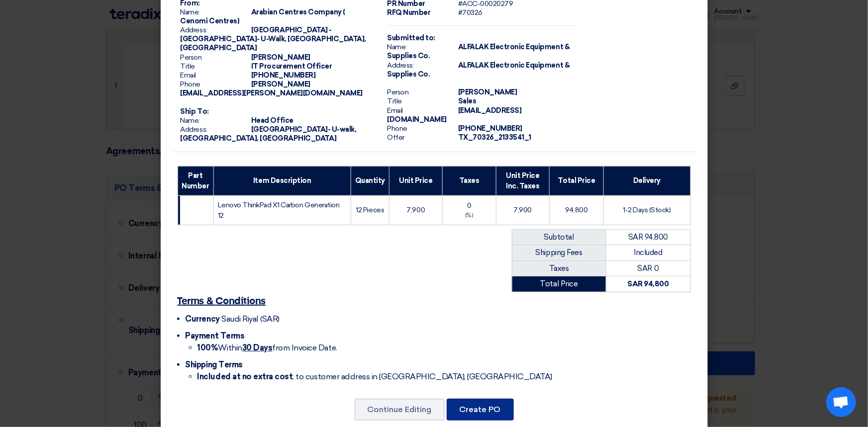  Describe the element at coordinates (263, 16) in the screenshot. I see `span: Arabian Centres Company ( Cenomi Centres)` at that location.